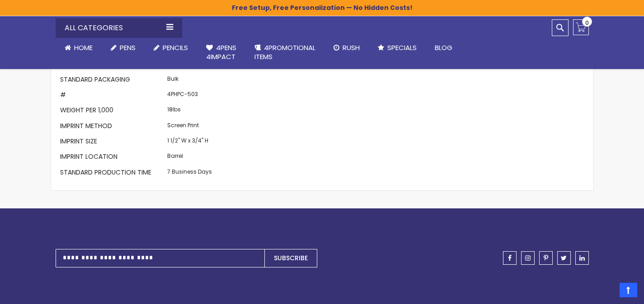 This screenshot has height=304, width=644. What do you see at coordinates (190, 81) in the screenshot?
I see `td: Bulk` at bounding box center [190, 81].